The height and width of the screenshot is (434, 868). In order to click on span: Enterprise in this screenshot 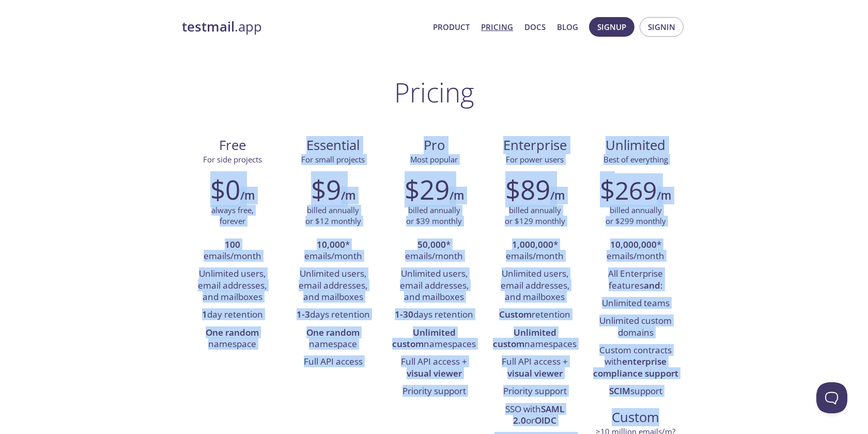, I will do `click(535, 145)`.